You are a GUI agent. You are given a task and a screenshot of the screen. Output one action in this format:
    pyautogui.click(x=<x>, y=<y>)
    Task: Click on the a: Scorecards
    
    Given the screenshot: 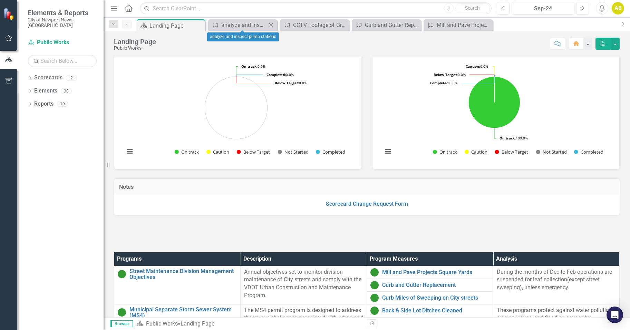 What is the action you would take?
    pyautogui.click(x=48, y=78)
    